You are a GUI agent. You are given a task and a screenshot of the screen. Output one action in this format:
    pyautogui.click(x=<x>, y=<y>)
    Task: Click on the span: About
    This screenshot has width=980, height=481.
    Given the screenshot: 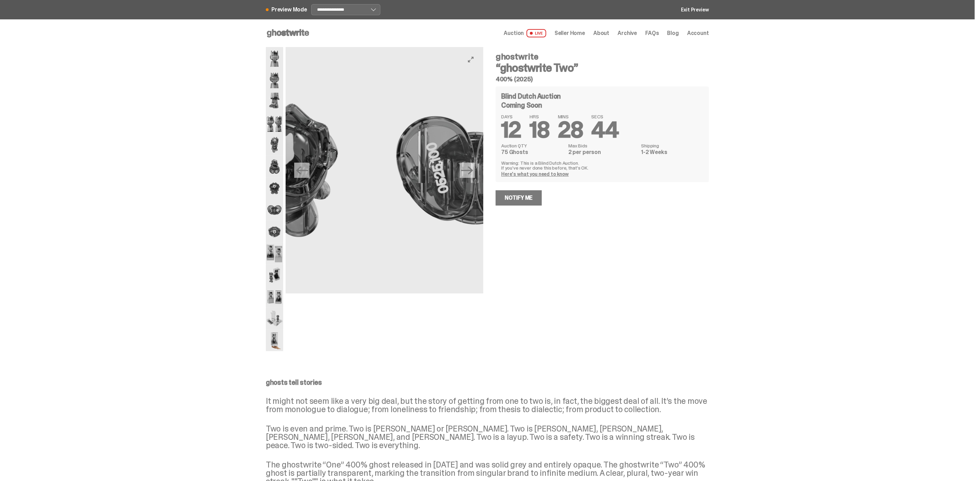 What is the action you would take?
    pyautogui.click(x=601, y=33)
    